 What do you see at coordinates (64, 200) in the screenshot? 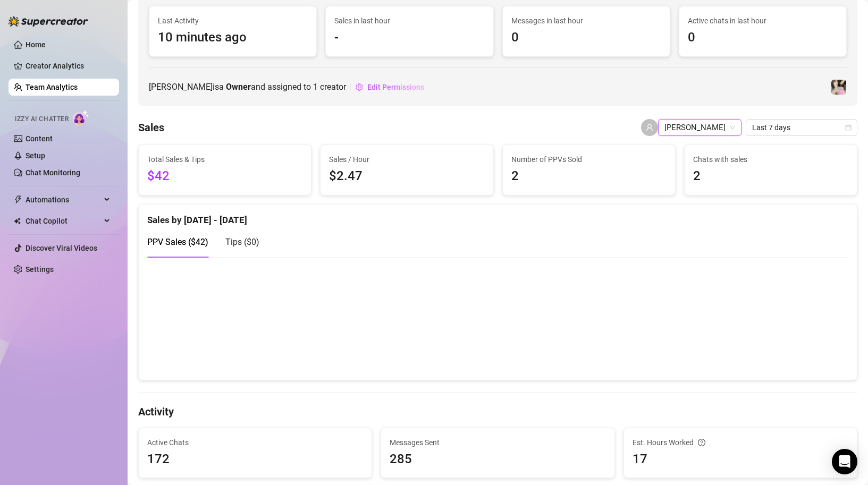
I see `span: Automations` at bounding box center [64, 200].